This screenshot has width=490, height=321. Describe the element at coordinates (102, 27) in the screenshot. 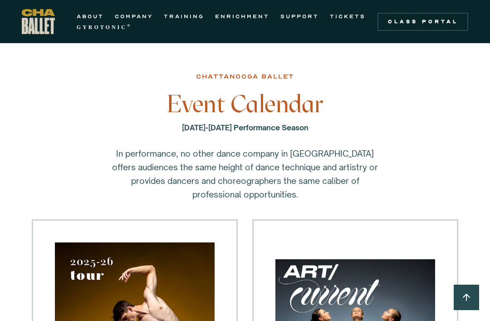

I see `strong: GYROTONIC` at that location.